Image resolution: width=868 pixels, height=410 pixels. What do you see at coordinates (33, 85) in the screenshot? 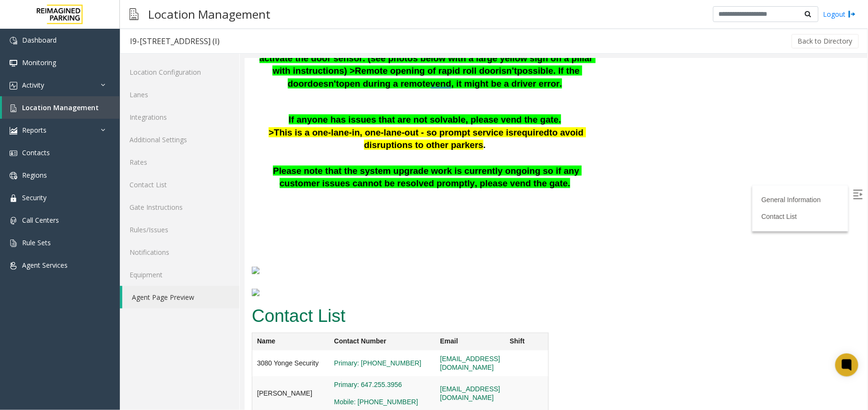
I see `span: Activity` at bounding box center [33, 85].